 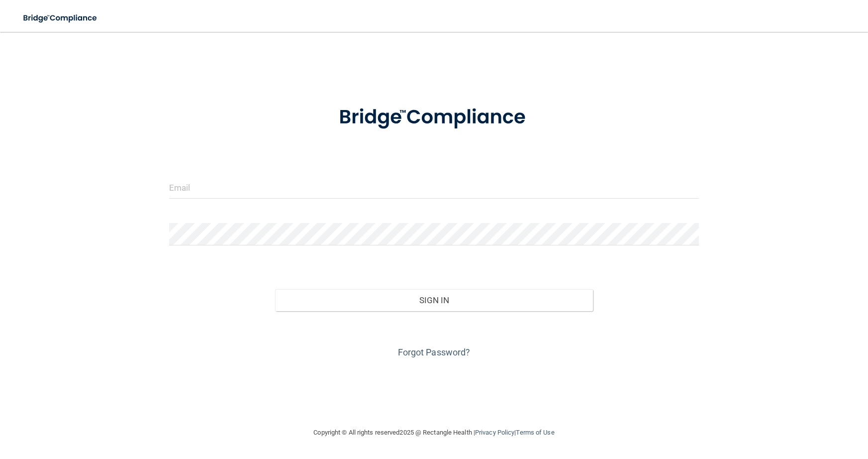 I want to click on button: Sign In, so click(x=434, y=300).